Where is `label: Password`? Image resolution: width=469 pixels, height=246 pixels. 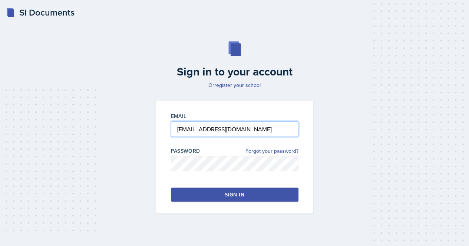 label: Password is located at coordinates (185, 151).